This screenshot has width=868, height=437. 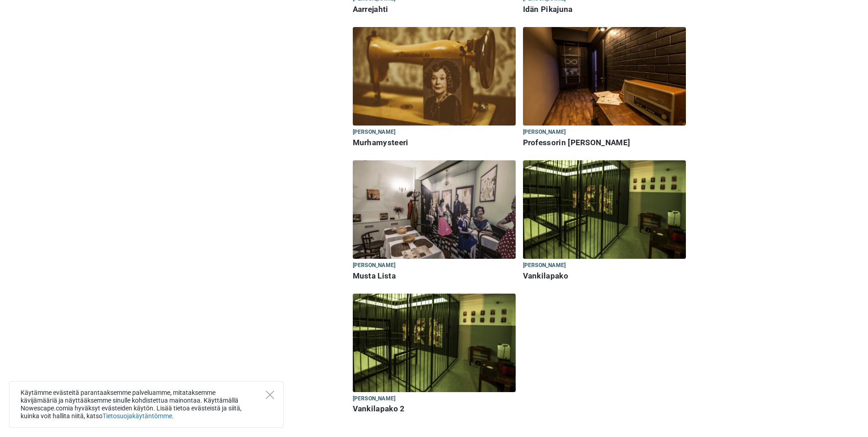 I want to click on h6: Vankilapako 2, so click(x=434, y=408).